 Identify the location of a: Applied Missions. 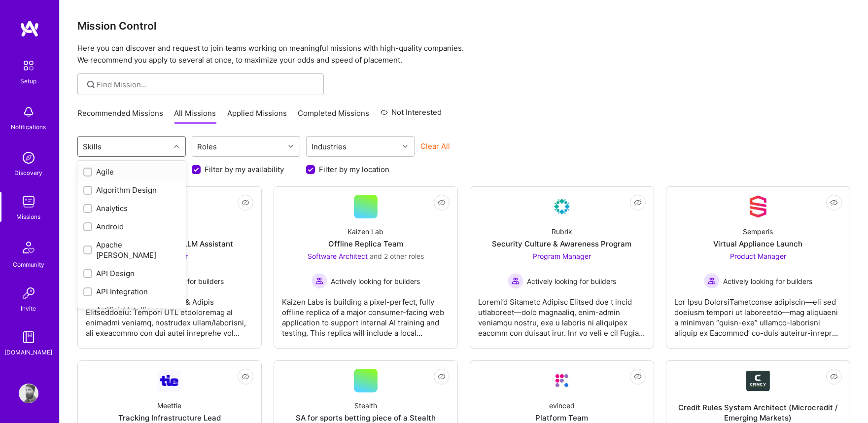
(257, 116).